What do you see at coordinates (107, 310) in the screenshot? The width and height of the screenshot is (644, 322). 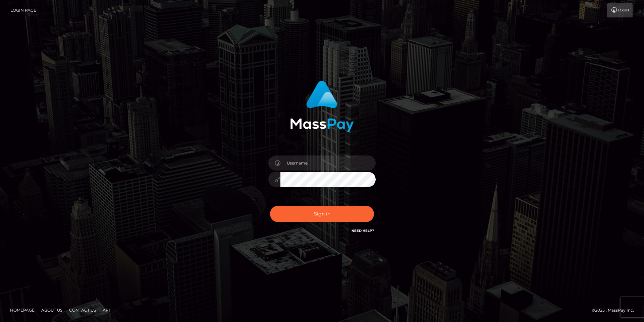 I see `a: API` at bounding box center [107, 310].